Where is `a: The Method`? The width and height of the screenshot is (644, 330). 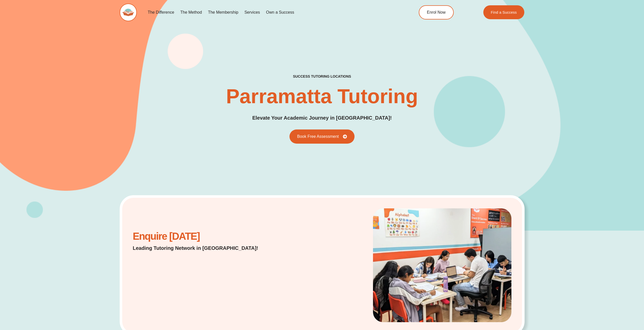
a: The Method is located at coordinates (191, 12).